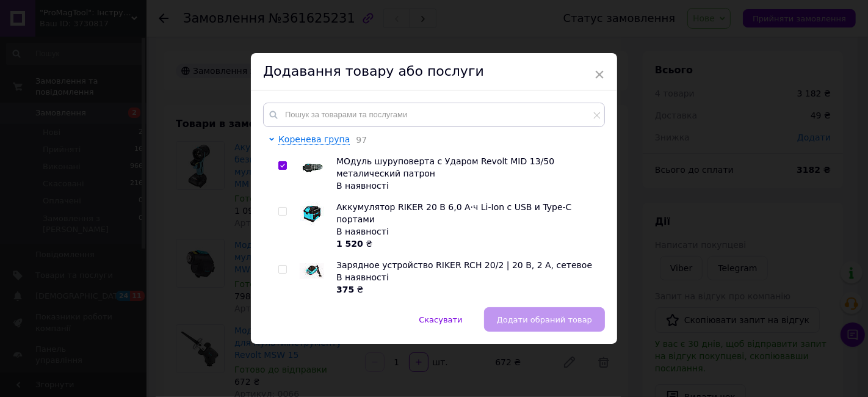 The image size is (868, 397). Describe the element at coordinates (314, 139) in the screenshot. I see `span: Коренева група` at that location.